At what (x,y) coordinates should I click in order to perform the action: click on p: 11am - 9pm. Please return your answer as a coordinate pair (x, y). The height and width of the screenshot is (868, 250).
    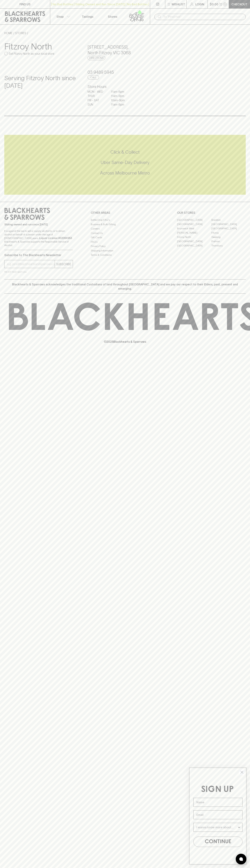
    Looking at the image, I should click on (120, 96).